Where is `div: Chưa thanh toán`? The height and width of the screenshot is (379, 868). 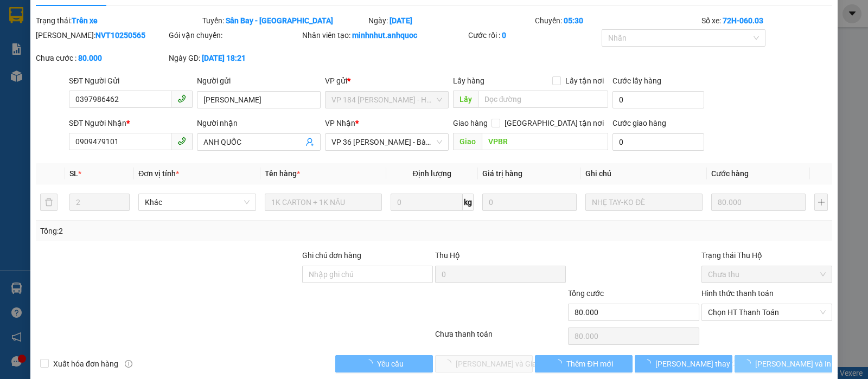
div: Chưa thanh toán is located at coordinates (500, 337).